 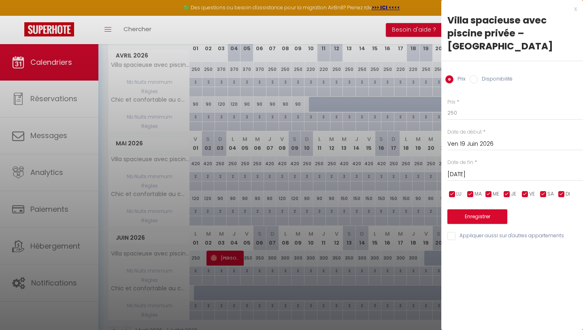 What do you see at coordinates (464, 132) in the screenshot?
I see `label: Date de début` at bounding box center [464, 132].